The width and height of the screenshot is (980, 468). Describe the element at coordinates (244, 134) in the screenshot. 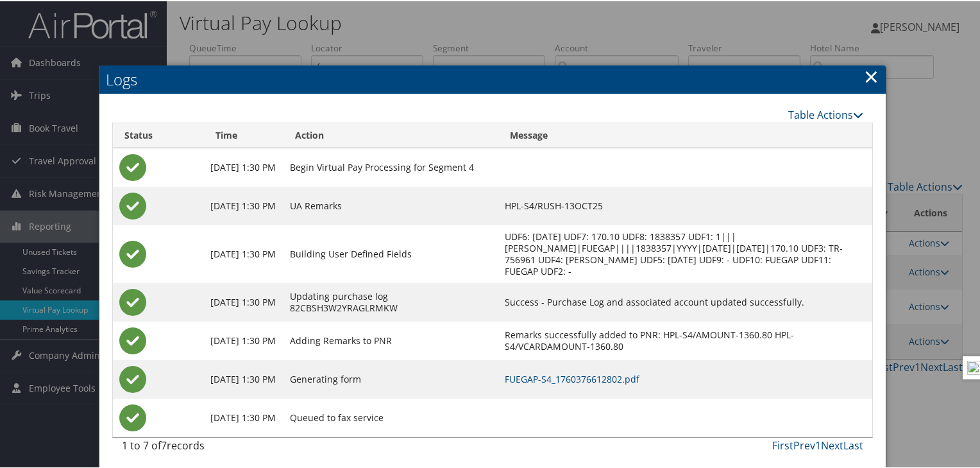

I see `th: Time: activate to sort column ascending` at that location.